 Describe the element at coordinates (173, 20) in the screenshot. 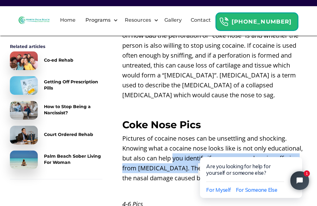

I see `a: Gallery` at that location.